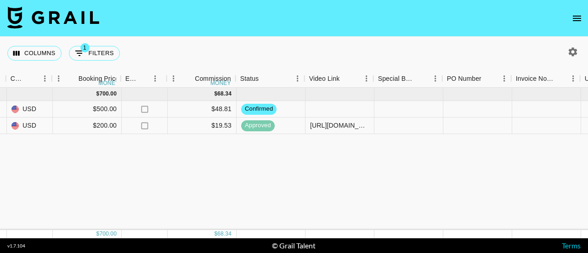 The width and height of the screenshot is (588, 253). What do you see at coordinates (213, 79) in the screenshot?
I see `div: Commission` at bounding box center [213, 79].